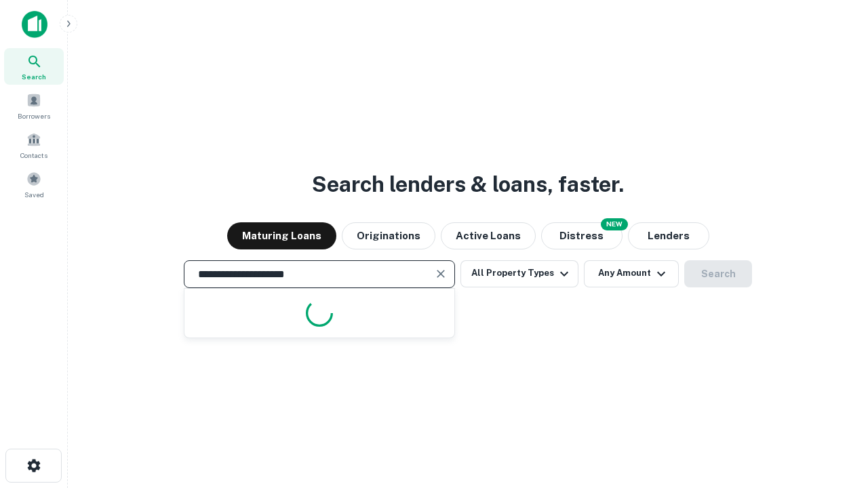  I want to click on a: Search, so click(34, 66).